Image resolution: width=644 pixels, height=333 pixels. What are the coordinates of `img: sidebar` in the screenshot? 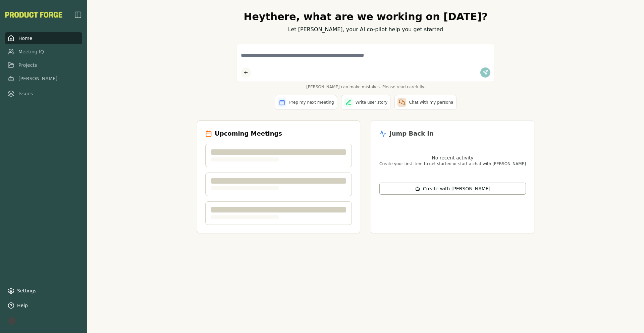 It's located at (78, 14).